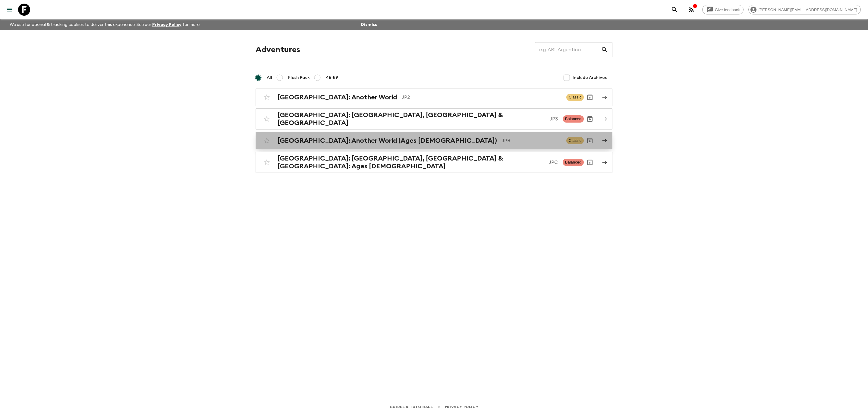 This screenshot has width=868, height=415. I want to click on button: Dismiss, so click(369, 25).